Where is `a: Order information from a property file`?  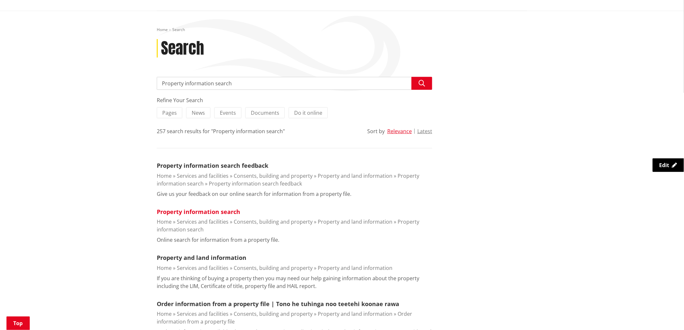
a: Order information from a property file is located at coordinates (284, 318).